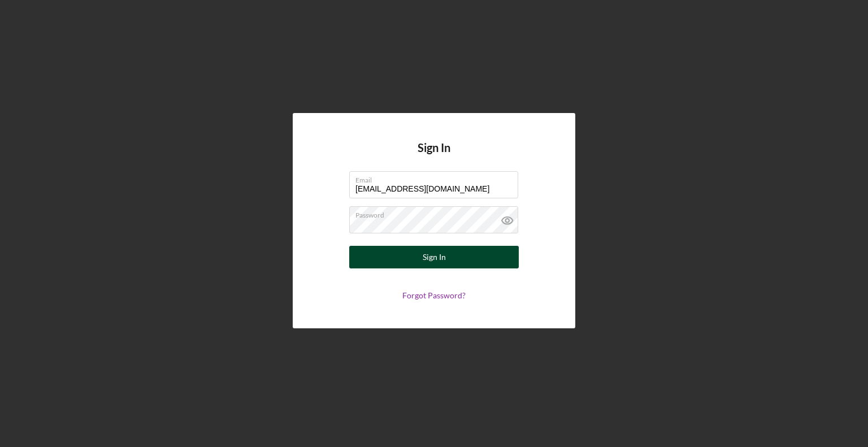 The image size is (868, 447). Describe the element at coordinates (434, 294) in the screenshot. I see `a: Forgot Password?` at that location.